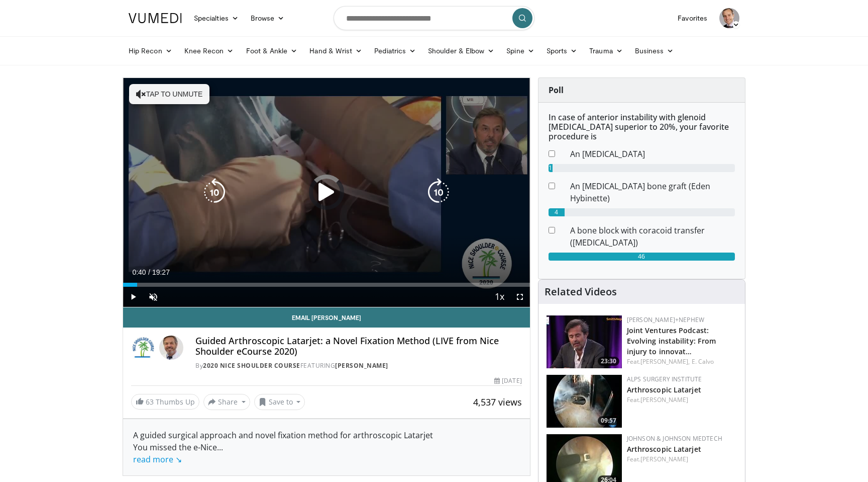 The image size is (868, 482). What do you see at coordinates (461, 51) in the screenshot?
I see `a: Shoulder & Elbow` at bounding box center [461, 51].